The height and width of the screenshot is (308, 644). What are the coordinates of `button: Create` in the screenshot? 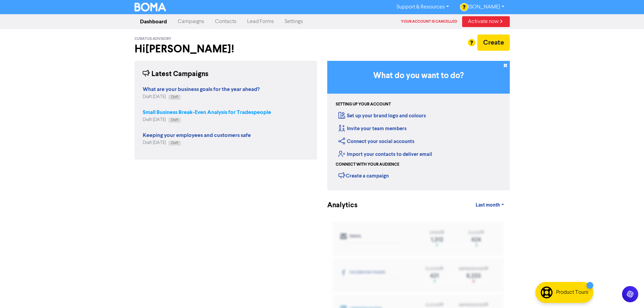 It's located at (494, 43).